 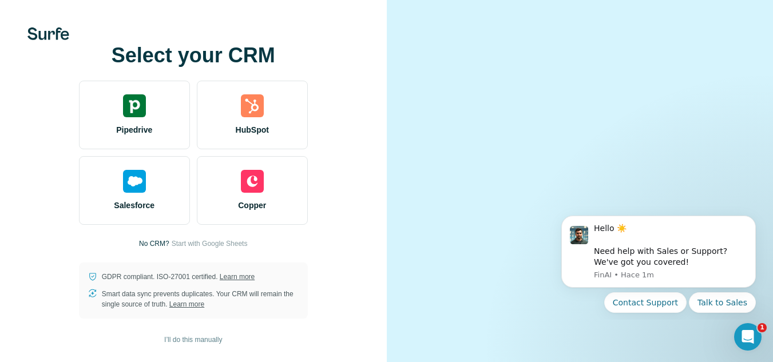 I want to click on img: hubspot's logo, so click(x=252, y=106).